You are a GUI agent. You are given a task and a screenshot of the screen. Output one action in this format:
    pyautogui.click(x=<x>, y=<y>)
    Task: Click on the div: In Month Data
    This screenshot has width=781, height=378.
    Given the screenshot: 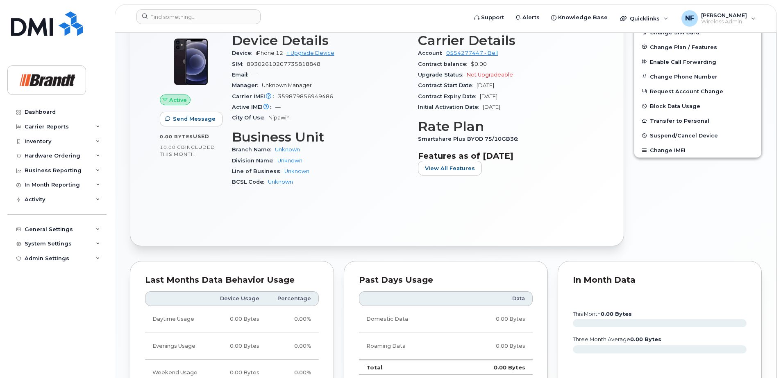 What is the action you would take?
    pyautogui.click(x=659, y=281)
    